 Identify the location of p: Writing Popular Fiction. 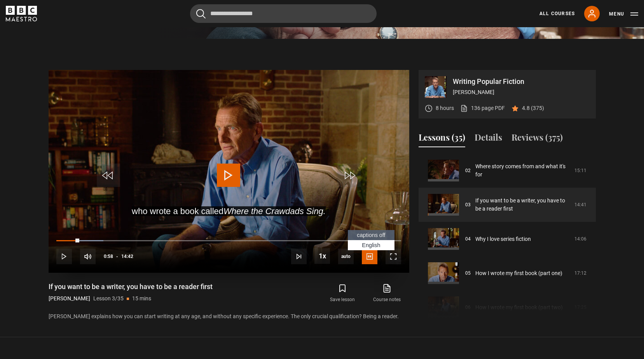
(521, 81).